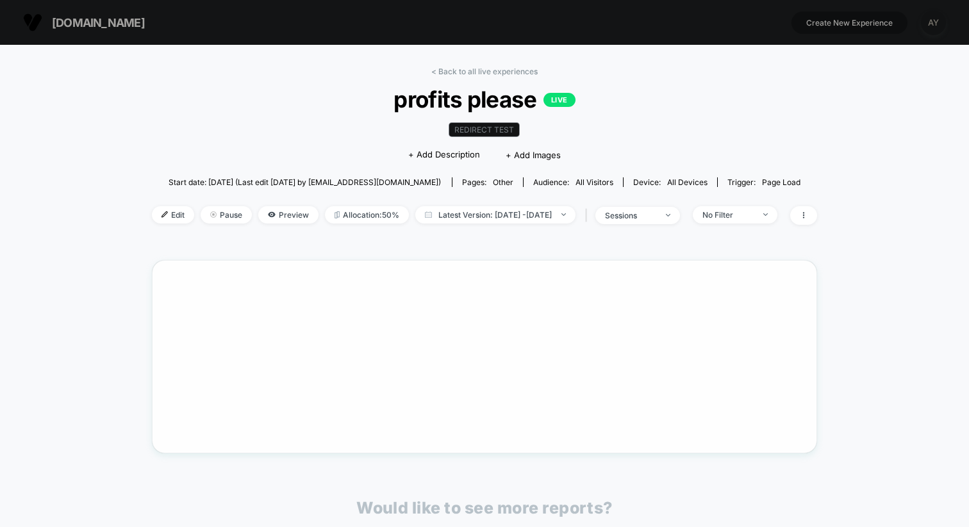  I want to click on img: rebalance, so click(337, 215).